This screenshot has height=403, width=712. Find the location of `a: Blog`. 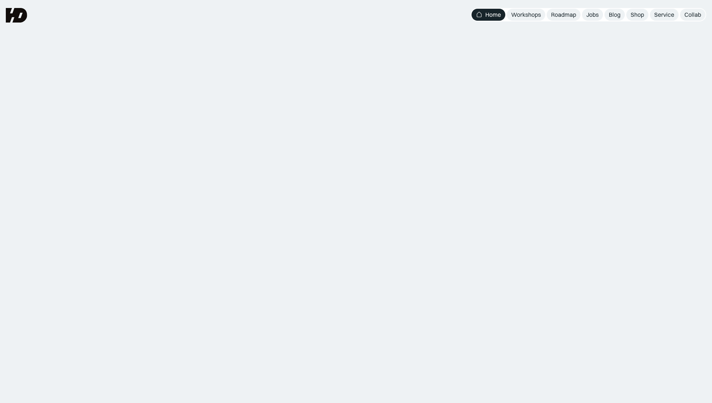

a: Blog is located at coordinates (615, 15).